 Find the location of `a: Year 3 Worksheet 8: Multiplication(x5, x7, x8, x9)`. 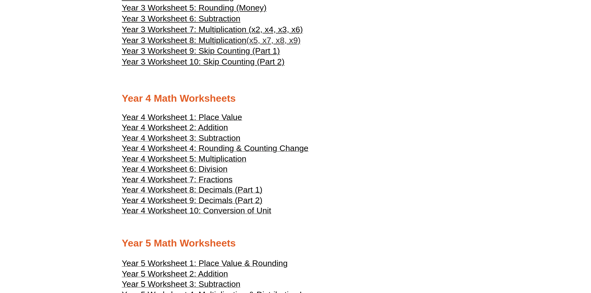

a: Year 3 Worksheet 8: Multiplication(x5, x7, x8, x9) is located at coordinates (211, 40).